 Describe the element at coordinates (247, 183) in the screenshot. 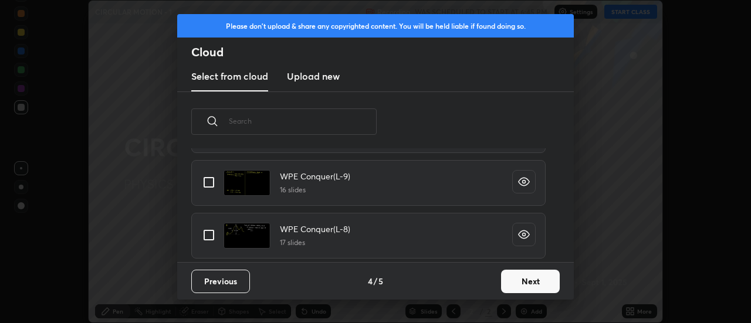

I see `img: 1756383835KGV2CI.pdf` at that location.